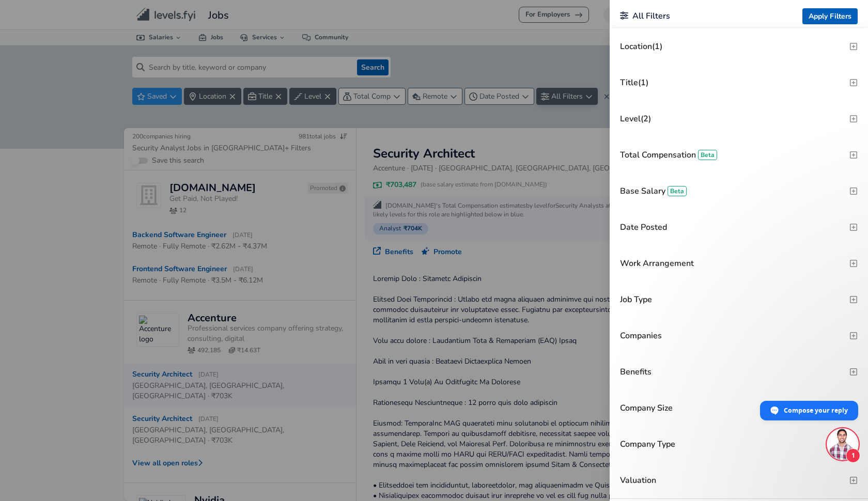 The width and height of the screenshot is (868, 501). Describe the element at coordinates (830, 16) in the screenshot. I see `button: Close Filters` at that location.